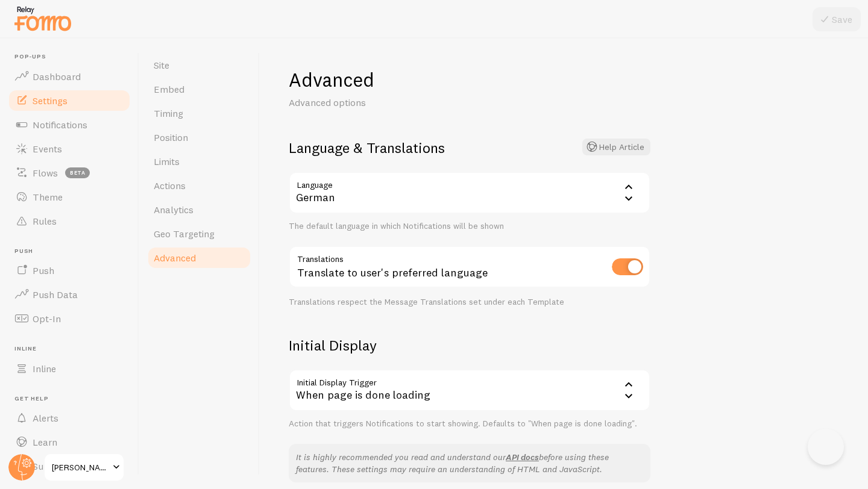 The height and width of the screenshot is (489, 868). I want to click on span: Site, so click(161, 65).